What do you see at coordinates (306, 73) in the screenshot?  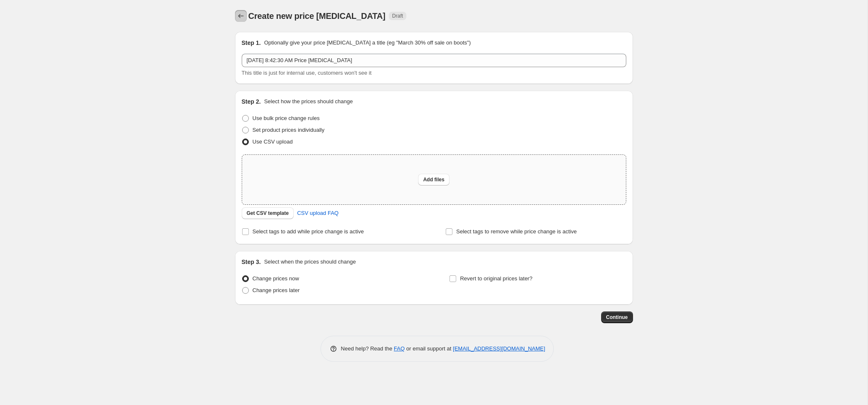 I see `span: This title is just for internal use, customers won't see it` at bounding box center [306, 73].